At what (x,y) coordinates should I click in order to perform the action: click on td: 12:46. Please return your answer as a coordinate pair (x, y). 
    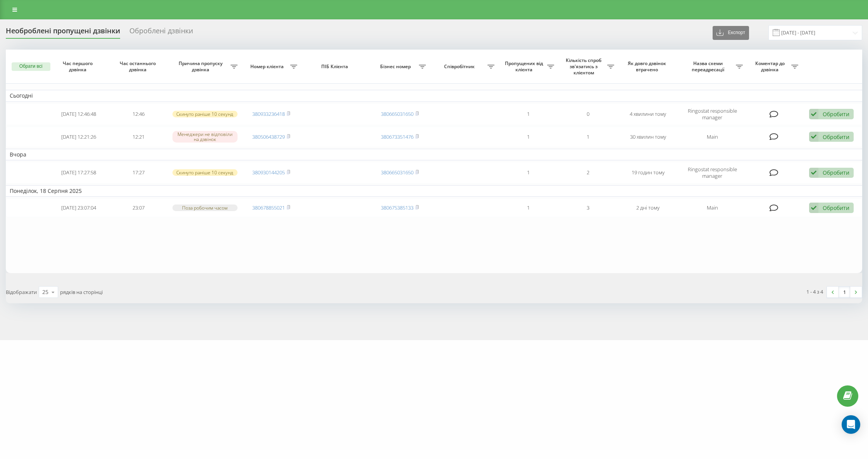
    Looking at the image, I should click on (139, 114).